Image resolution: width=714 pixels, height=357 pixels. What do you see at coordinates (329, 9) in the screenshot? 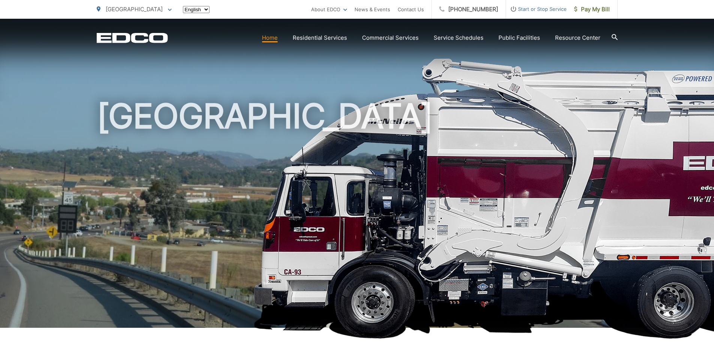
I see `a: About EDCO` at bounding box center [329, 9].